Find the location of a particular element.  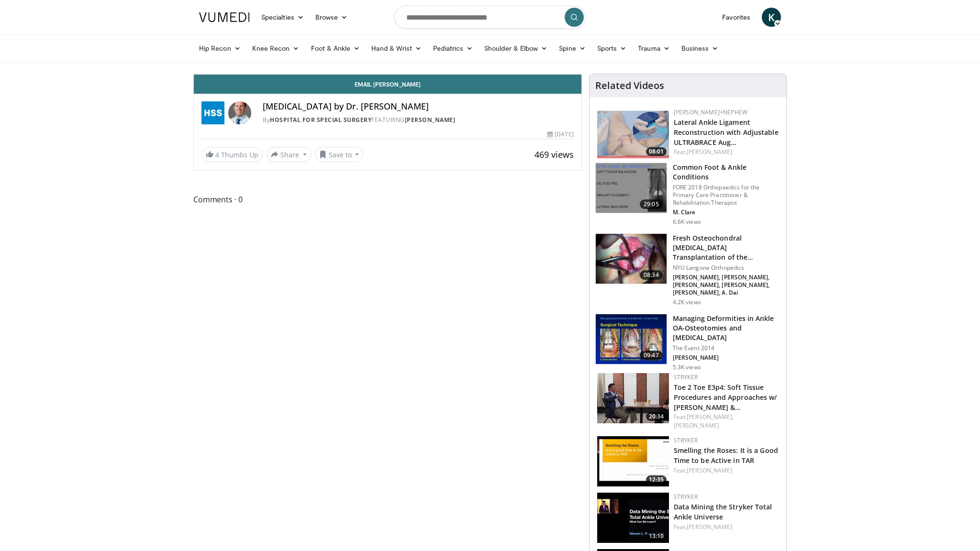

span: K is located at coordinates (771, 17).